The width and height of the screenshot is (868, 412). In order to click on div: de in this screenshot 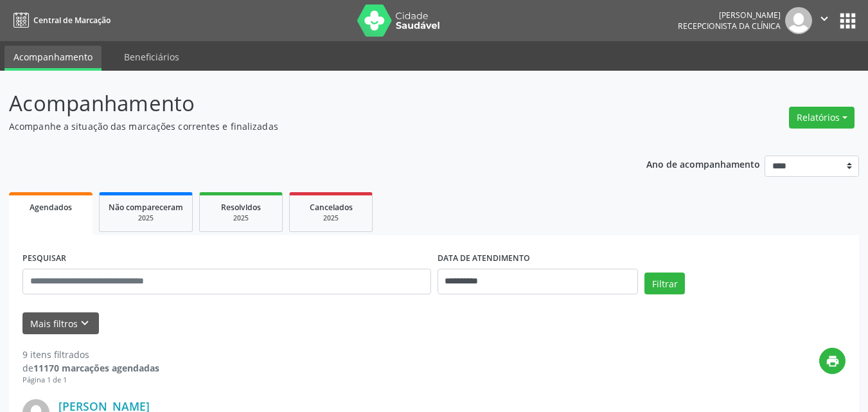, I will do `click(90, 367)`.